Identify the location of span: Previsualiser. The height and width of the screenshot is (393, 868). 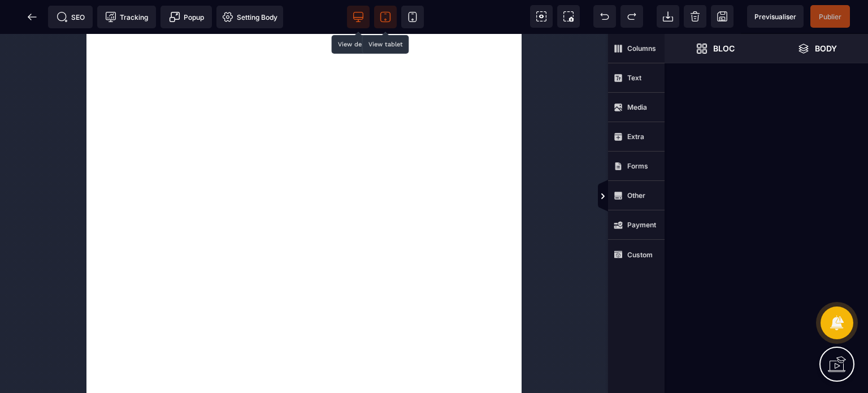
(775, 16).